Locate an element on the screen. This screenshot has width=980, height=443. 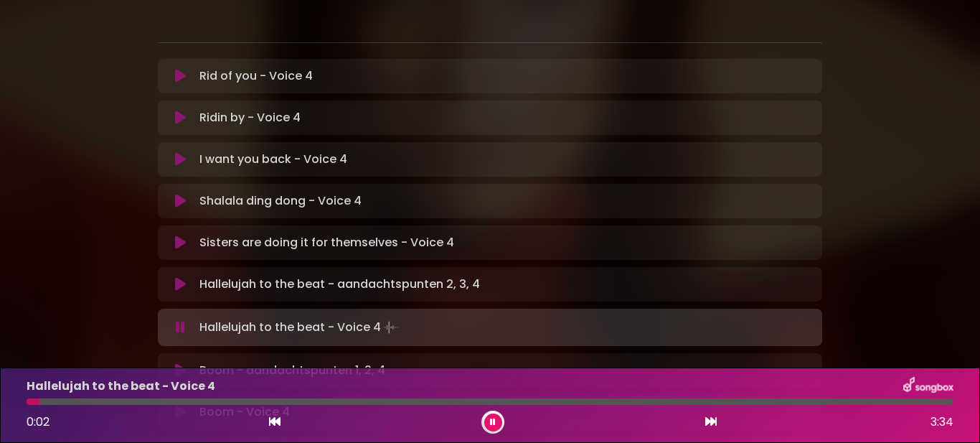
p: Shalala ding dong - Voice 4 is located at coordinates (281, 201).